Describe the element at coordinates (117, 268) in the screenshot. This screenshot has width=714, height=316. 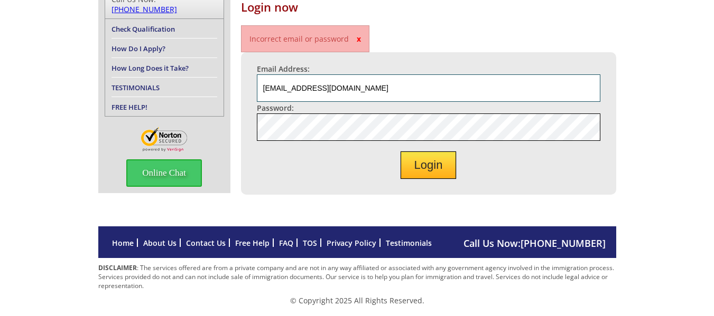
I see `strong: DISCLAIMER` at that location.